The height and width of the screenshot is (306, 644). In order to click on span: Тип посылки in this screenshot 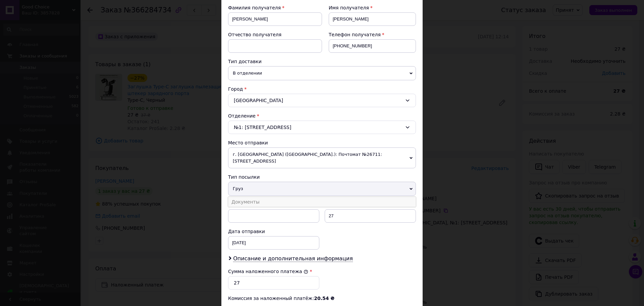, I will do `click(244, 177)`.